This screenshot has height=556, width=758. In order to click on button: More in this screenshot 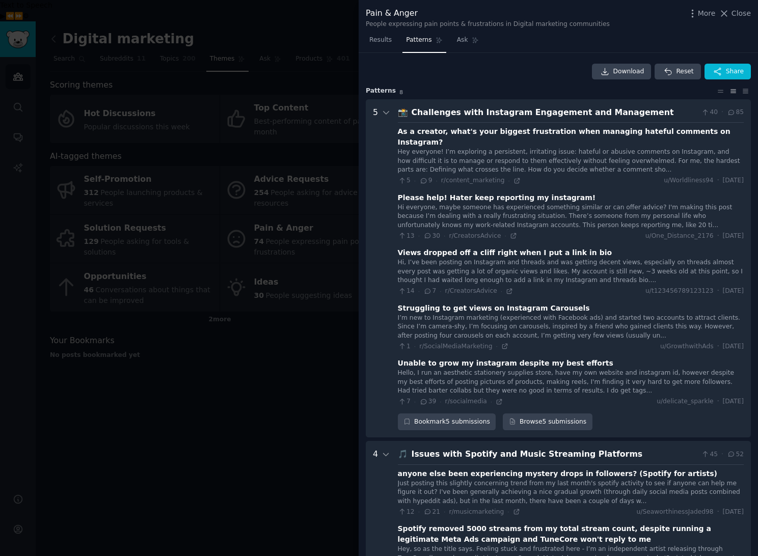, I will do `click(702, 13)`.